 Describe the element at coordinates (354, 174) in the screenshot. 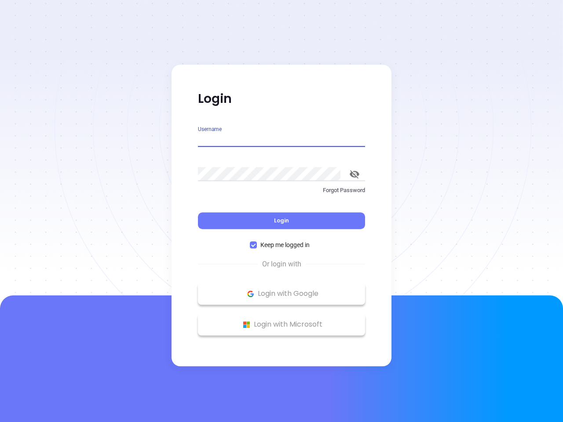

I see `button: toggle password visibility` at that location.